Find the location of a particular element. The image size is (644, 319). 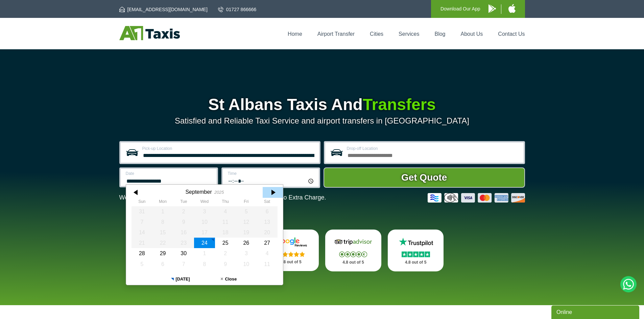

div: 03 October 2025 is located at coordinates (246, 253).